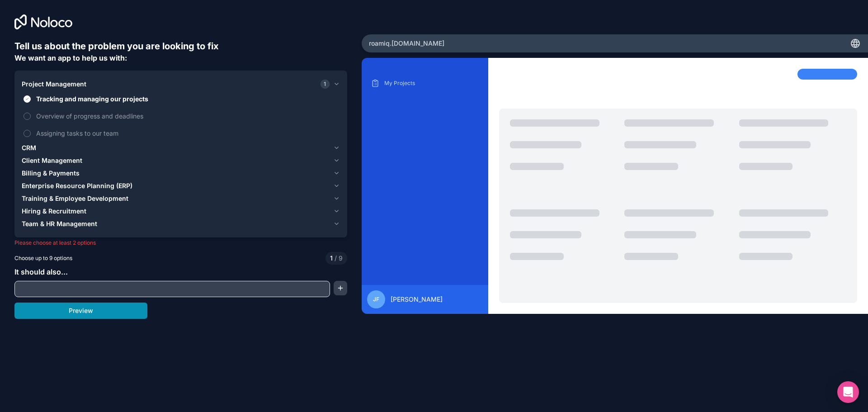  Describe the element at coordinates (187, 133) in the screenshot. I see `span: Assigning tasks to our team` at that location.